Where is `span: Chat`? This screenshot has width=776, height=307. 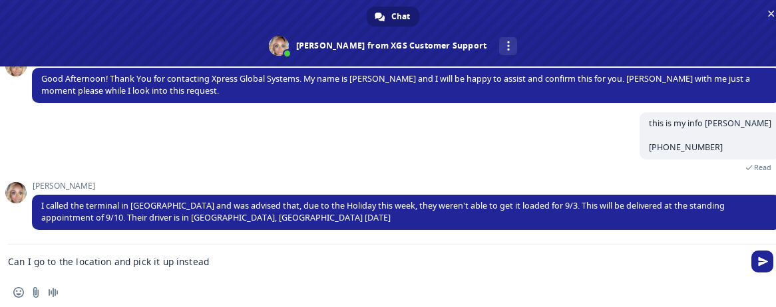 span: Chat is located at coordinates (400, 17).